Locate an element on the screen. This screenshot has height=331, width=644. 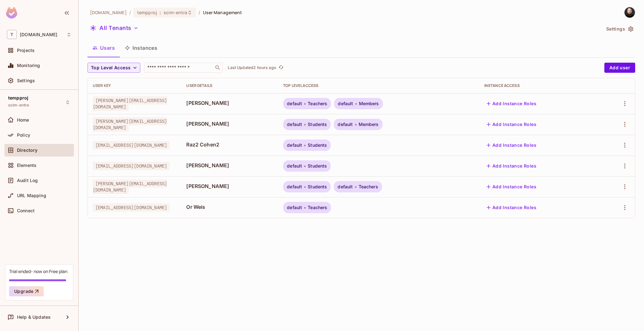
div: Top Level Access is located at coordinates (379, 86).